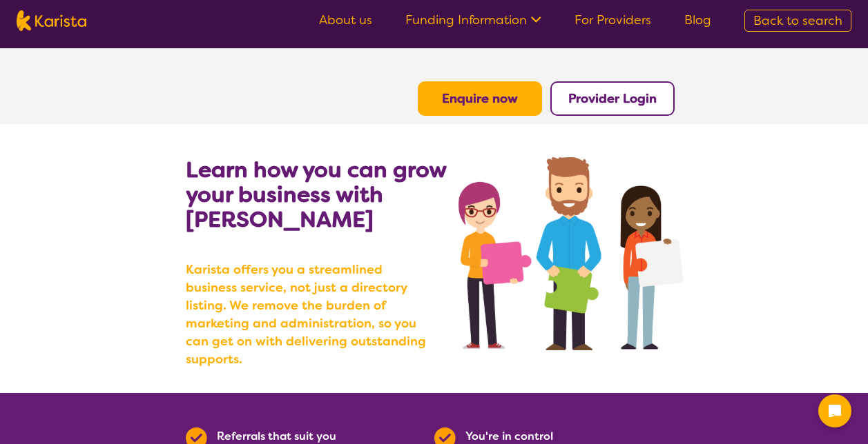 This screenshot has width=868, height=444. Describe the element at coordinates (798, 21) in the screenshot. I see `span: Back to search` at that location.